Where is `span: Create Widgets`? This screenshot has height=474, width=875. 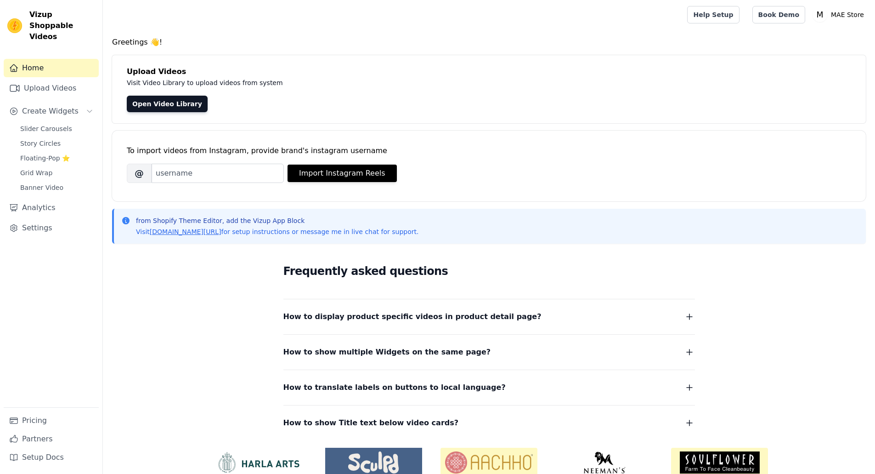 span: Create Widgets is located at coordinates (50, 111).